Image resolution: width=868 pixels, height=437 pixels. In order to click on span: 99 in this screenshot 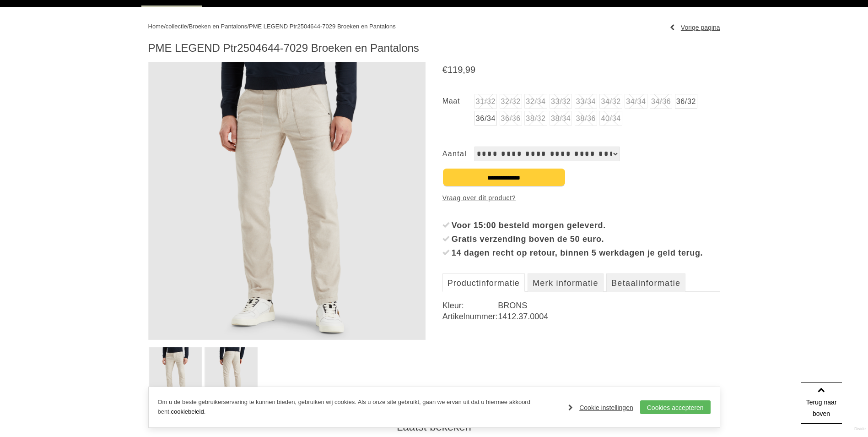, I will do `click(471, 70)`.